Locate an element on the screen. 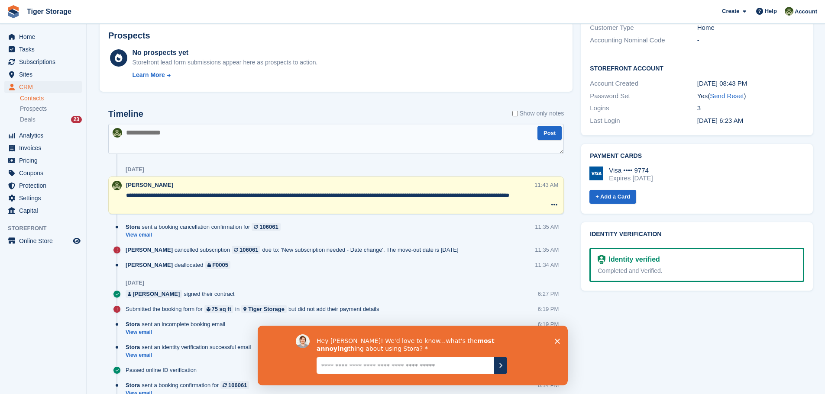  span: Deals is located at coordinates (28, 119).